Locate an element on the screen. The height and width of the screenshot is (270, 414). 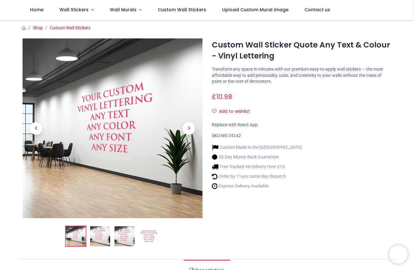
p: Transform any space in minutes with our premium easy-to-apply wall stickers — the most affordable... is located at coordinates (302, 75).